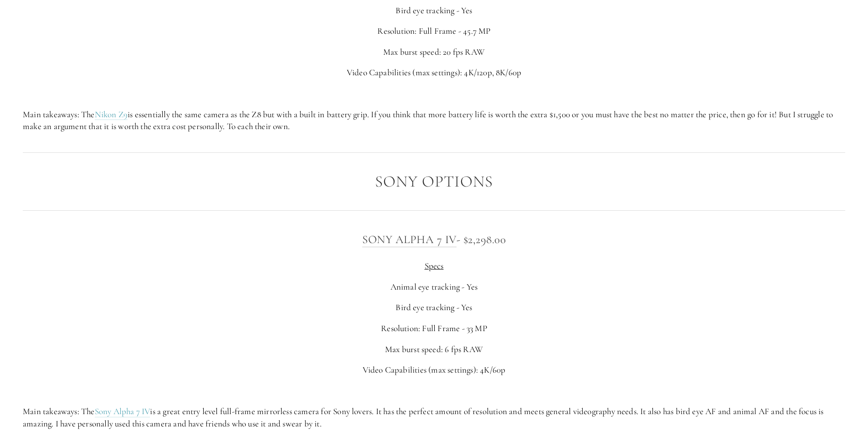 The height and width of the screenshot is (431, 868). What do you see at coordinates (434, 120) in the screenshot?
I see `p: Main takeaways: The is essentially the same camera as the Z8 but with a built in battery grip. If...` at bounding box center [434, 120].